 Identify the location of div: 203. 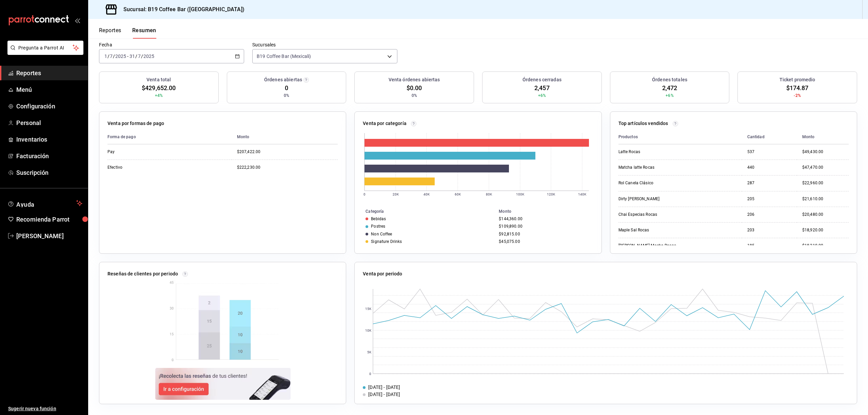
(769, 230).